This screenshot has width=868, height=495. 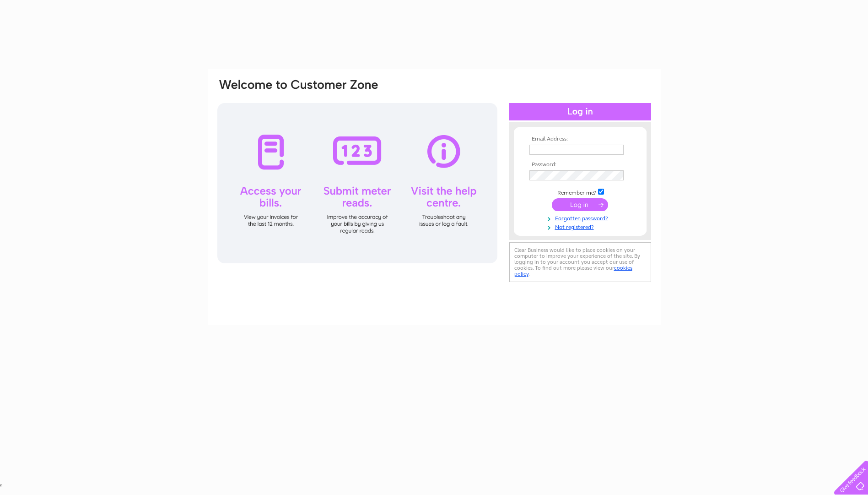 What do you see at coordinates (580, 192) in the screenshot?
I see `td: Remember me?` at bounding box center [580, 192].